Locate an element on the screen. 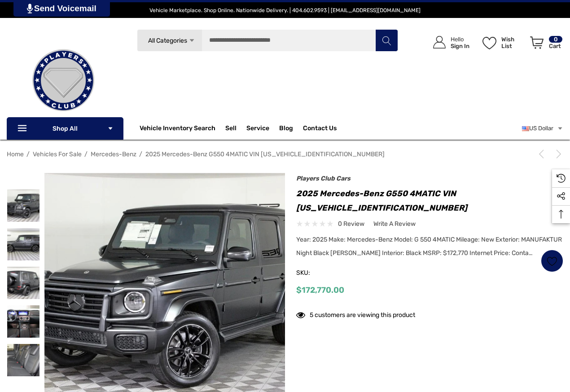 The width and height of the screenshot is (570, 392). span: All Categories is located at coordinates (168, 40).